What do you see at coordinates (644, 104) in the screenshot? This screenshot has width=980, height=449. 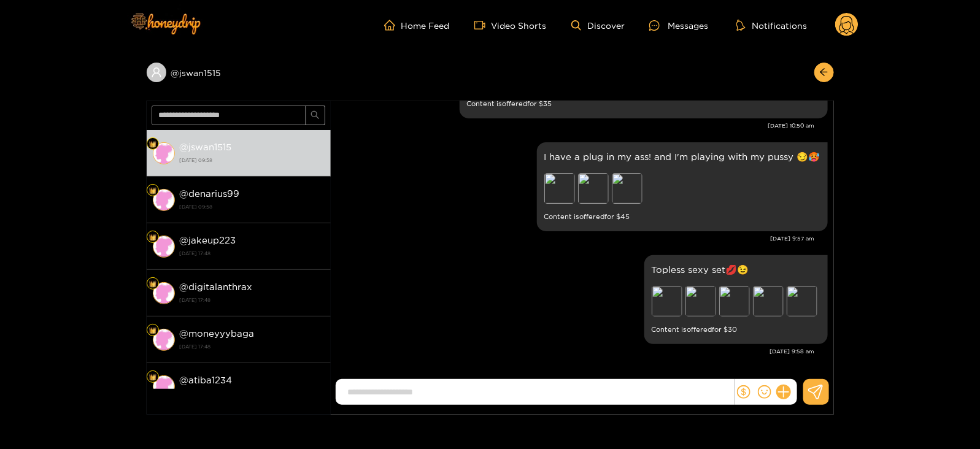 I see `small: Content is offered for $ 35` at bounding box center [644, 104].